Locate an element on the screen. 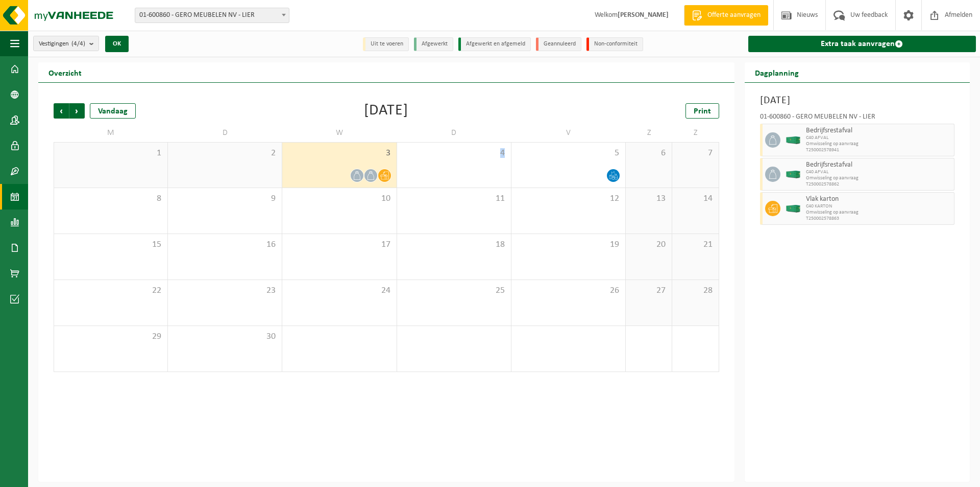 The height and width of the screenshot is (487, 980). div: Vandaag is located at coordinates (113, 111).